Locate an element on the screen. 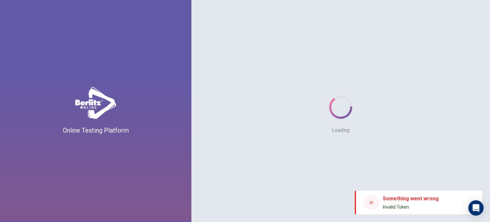 Image resolution: width=490 pixels, height=222 pixels. div: Something went wrong is located at coordinates (410, 198).